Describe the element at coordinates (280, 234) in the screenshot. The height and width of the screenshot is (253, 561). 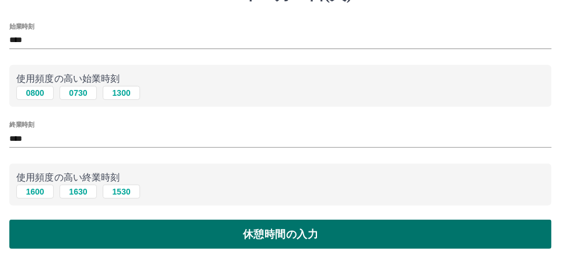
I see `button: 休憩時間の入力` at that location.